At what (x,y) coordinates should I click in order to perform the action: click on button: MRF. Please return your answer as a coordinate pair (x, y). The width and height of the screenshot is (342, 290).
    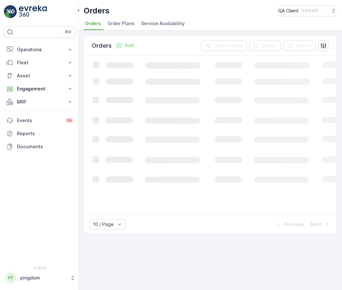
    Looking at the image, I should click on (40, 102).